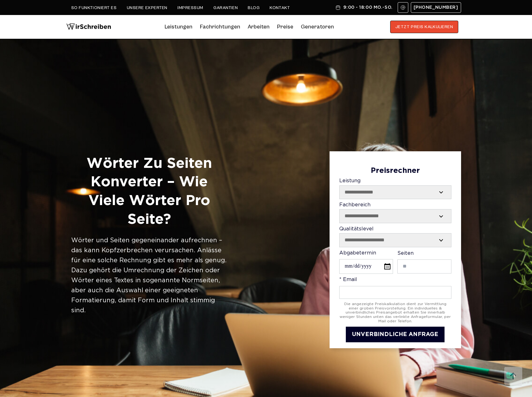 Image resolution: width=532 pixels, height=397 pixels. What do you see at coordinates (395, 334) in the screenshot?
I see `button: UNVERBINDLICHE ANFRAGE` at bounding box center [395, 334].